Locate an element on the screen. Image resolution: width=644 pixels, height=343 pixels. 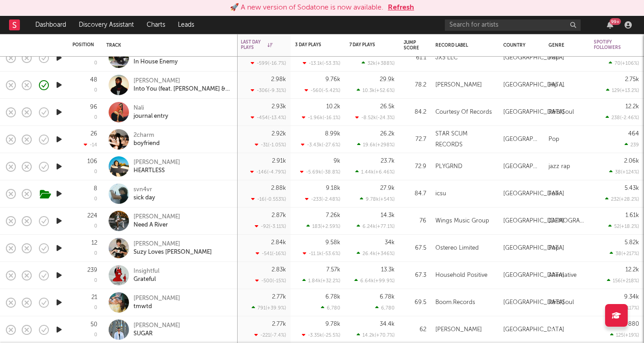
div: In House Enemy is located at coordinates (157, 62).